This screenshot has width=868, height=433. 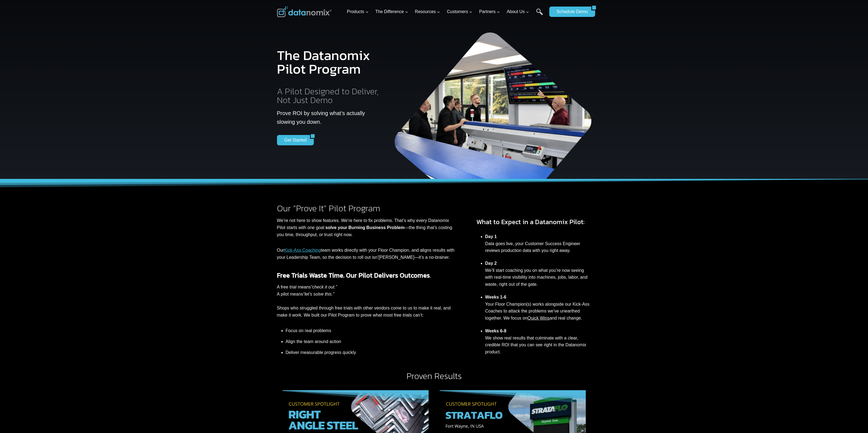 What do you see at coordinates (459, 12) in the screenshot?
I see `span: Customers` at bounding box center [459, 12].